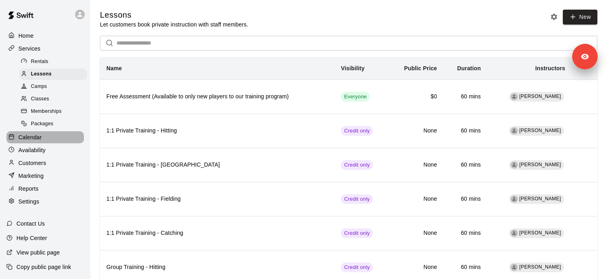 The width and height of the screenshot is (607, 279). What do you see at coordinates (53, 62) in the screenshot?
I see `div: Rentals` at bounding box center [53, 62].